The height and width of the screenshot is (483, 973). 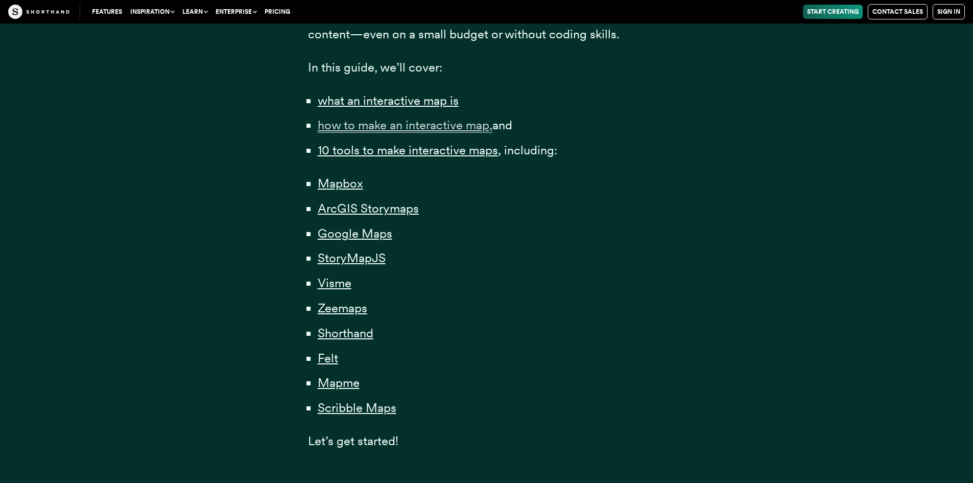 What do you see at coordinates (340, 183) in the screenshot?
I see `span: Mapbox` at bounding box center [340, 183].